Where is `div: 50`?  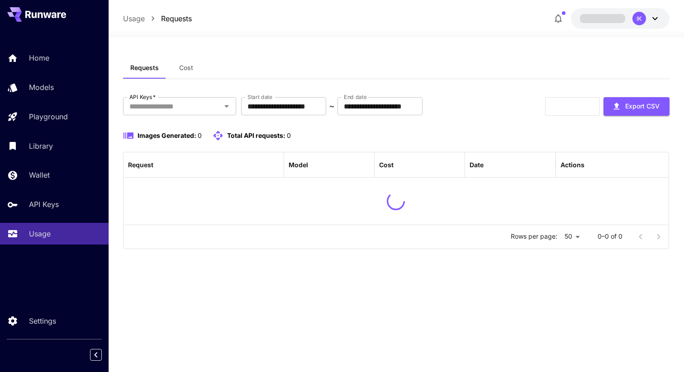
div: 50 is located at coordinates (572, 237).